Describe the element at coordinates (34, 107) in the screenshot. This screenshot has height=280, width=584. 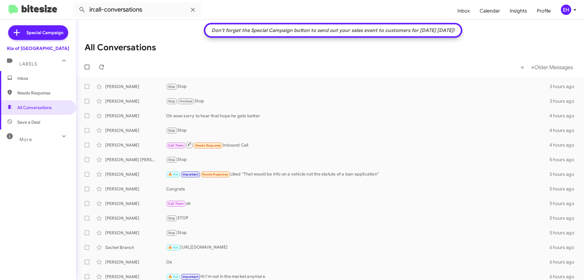
I see `span: All Conversations` at that location.